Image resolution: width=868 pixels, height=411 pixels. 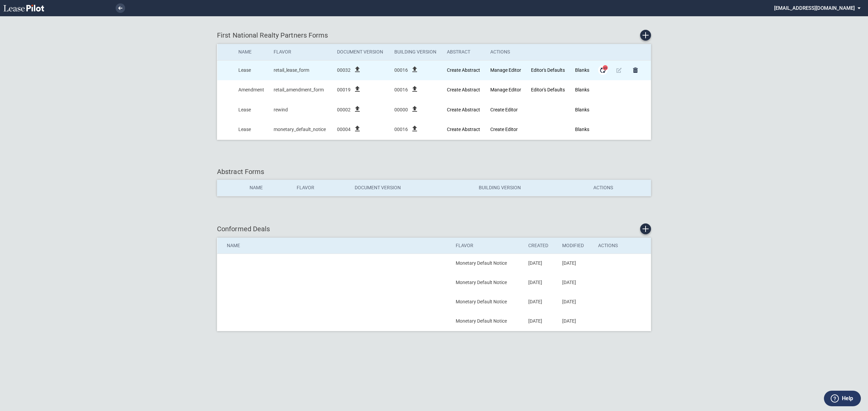 I want to click on th: Modified, so click(x=575, y=246).